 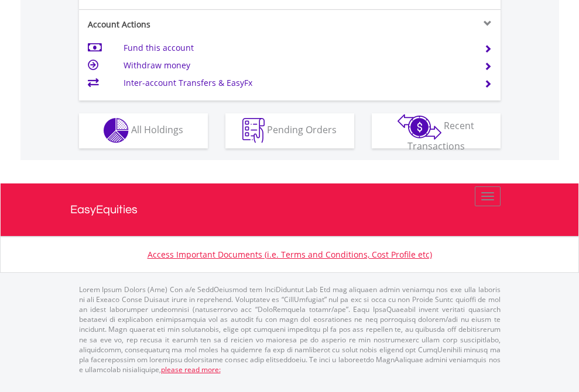 What do you see at coordinates (185, 25) in the screenshot?
I see `div: Account Actions` at bounding box center [185, 25].